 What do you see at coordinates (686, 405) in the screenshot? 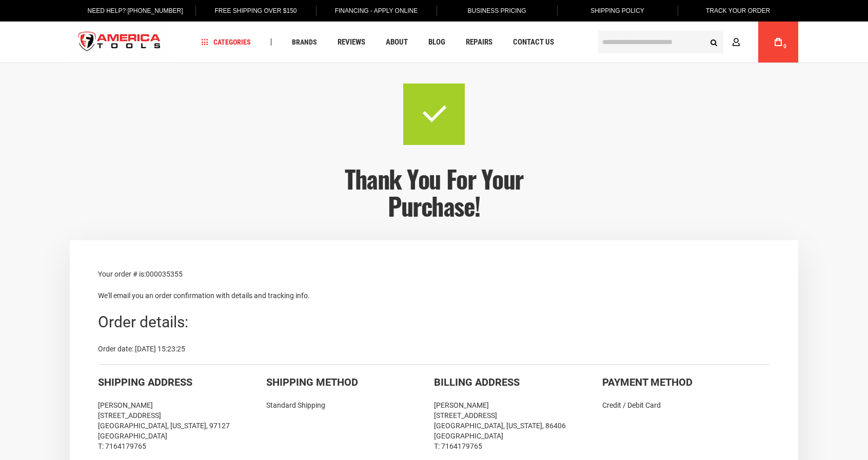
I see `div: Credit / Debit Card` at bounding box center [686, 405].